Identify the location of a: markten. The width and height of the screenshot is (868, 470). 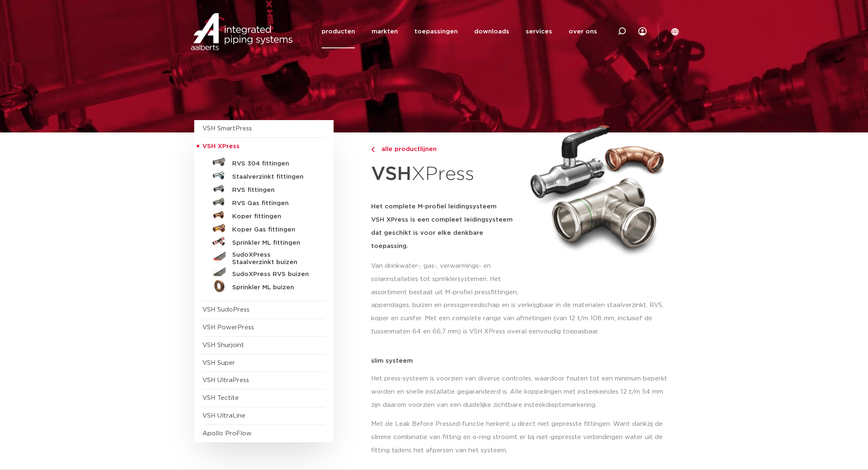
(384, 32).